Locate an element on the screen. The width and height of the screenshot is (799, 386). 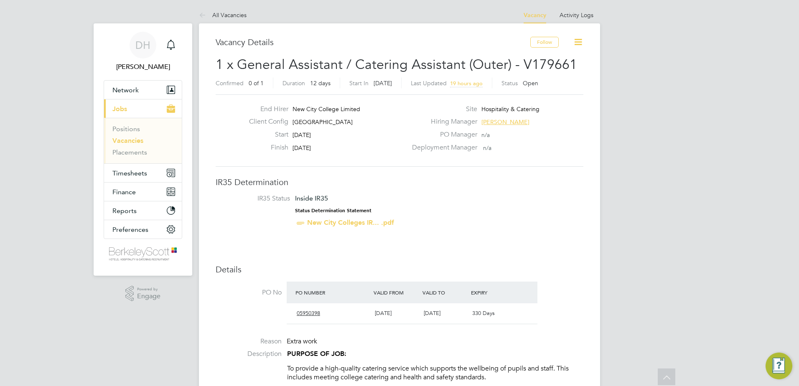
label: Deployment Manager is located at coordinates (442, 147).